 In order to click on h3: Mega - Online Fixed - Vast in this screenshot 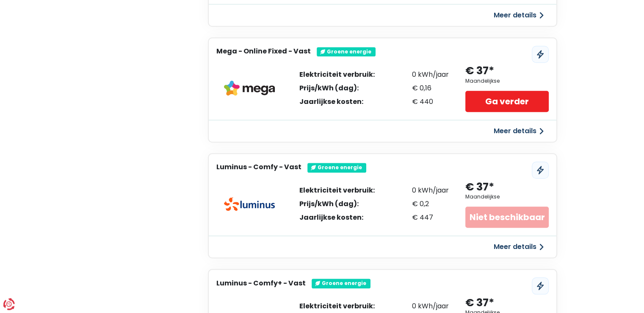, I will do `click(263, 51)`.